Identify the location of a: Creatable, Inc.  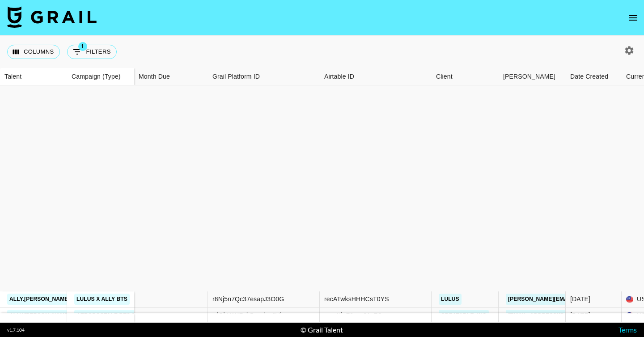
(464, 315).